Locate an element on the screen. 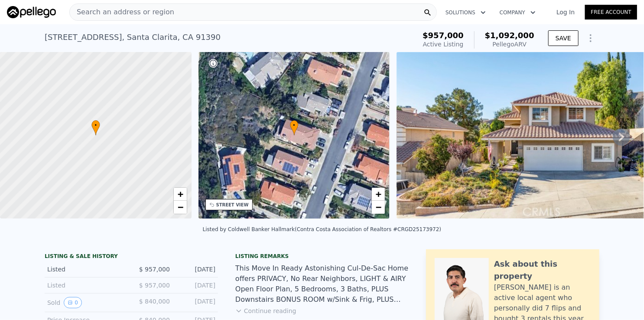 The width and height of the screenshot is (644, 320). button: SAVE is located at coordinates (564, 38).